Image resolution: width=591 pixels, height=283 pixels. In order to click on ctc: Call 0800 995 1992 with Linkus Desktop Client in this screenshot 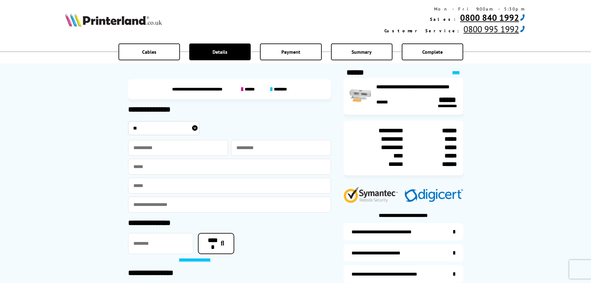, I will do `click(495, 29)`.